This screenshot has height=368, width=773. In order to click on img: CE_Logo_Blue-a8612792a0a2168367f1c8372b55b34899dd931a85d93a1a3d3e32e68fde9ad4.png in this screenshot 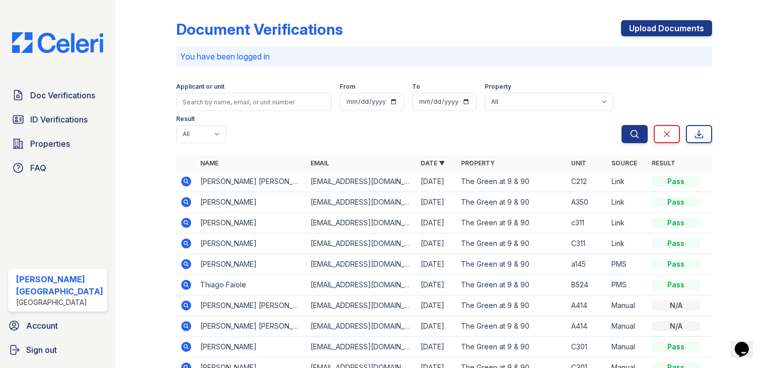, I will do `click(57, 42)`.